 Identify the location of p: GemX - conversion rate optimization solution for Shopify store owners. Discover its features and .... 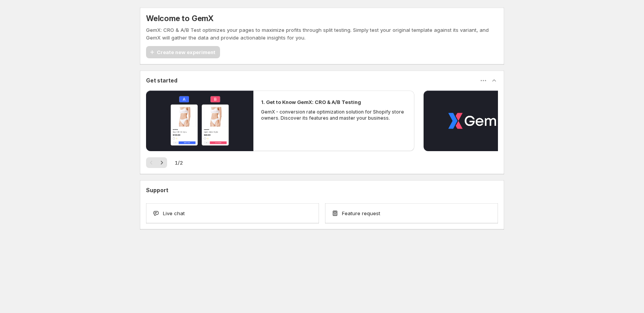
(334, 115).